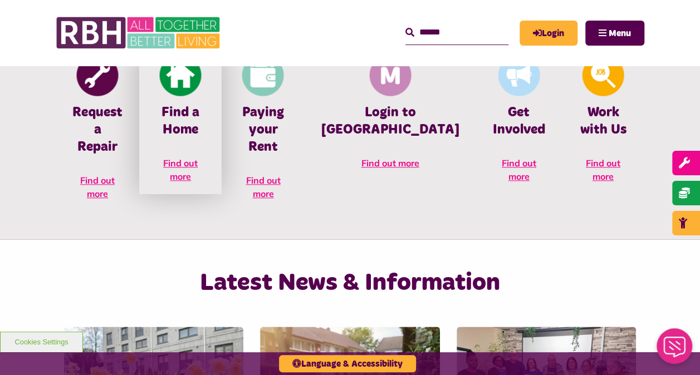  What do you see at coordinates (615, 33) in the screenshot?
I see `button: Navigation` at bounding box center [615, 33].